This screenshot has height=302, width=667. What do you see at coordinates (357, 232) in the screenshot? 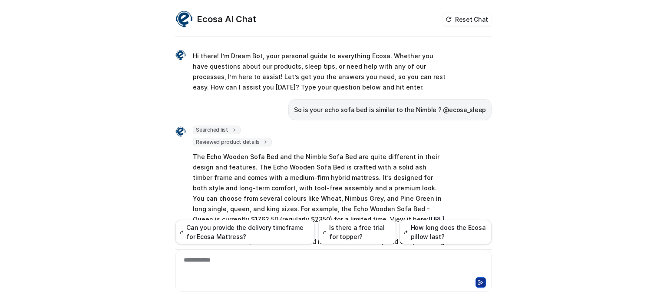
I see `button: Is there a free trial for topper?` at bounding box center [357, 232].